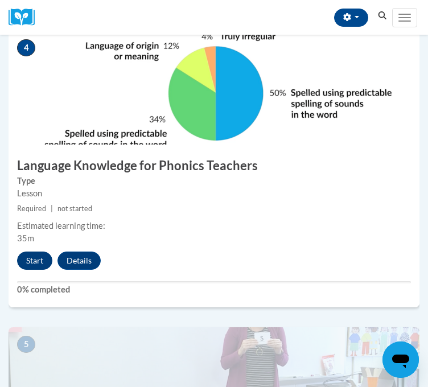 This screenshot has width=428, height=387. What do you see at coordinates (31, 208) in the screenshot?
I see `span: Required` at bounding box center [31, 208].